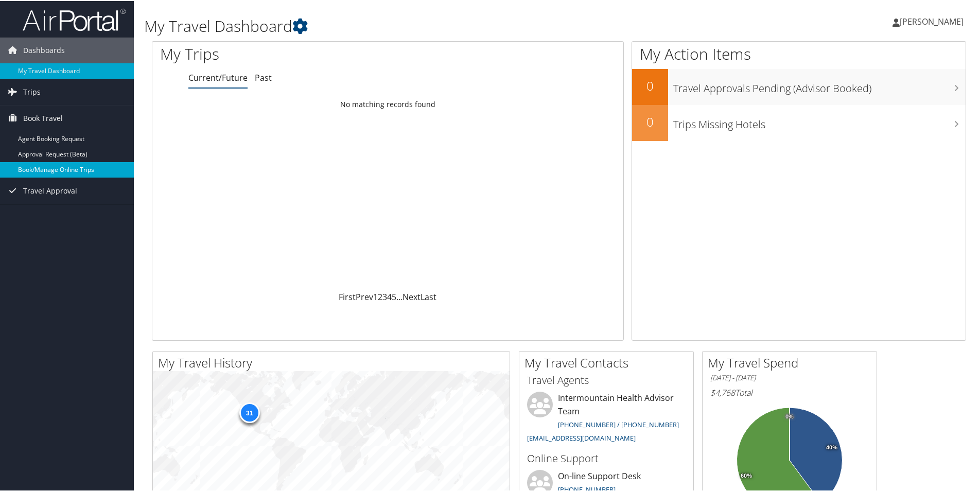  Describe the element at coordinates (606, 458) in the screenshot. I see `h3: Online Support` at that location.